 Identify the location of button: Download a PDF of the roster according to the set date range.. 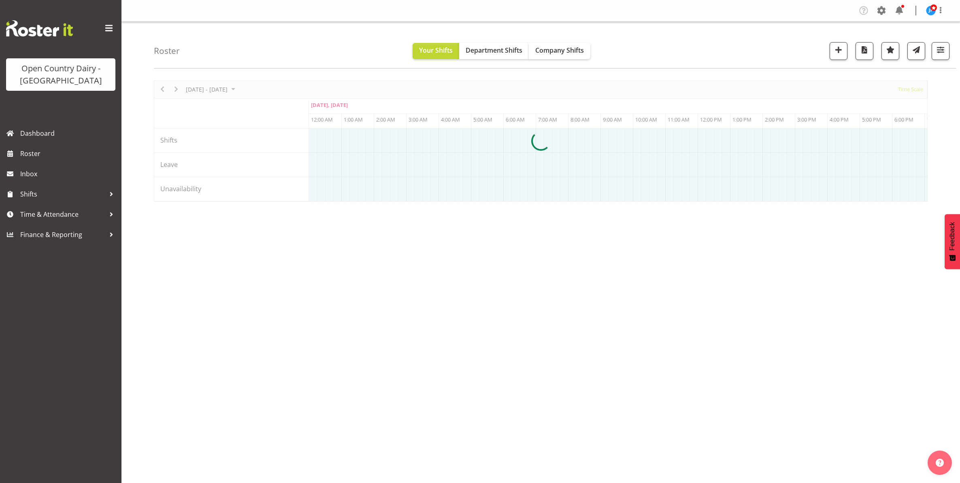
(864, 51).